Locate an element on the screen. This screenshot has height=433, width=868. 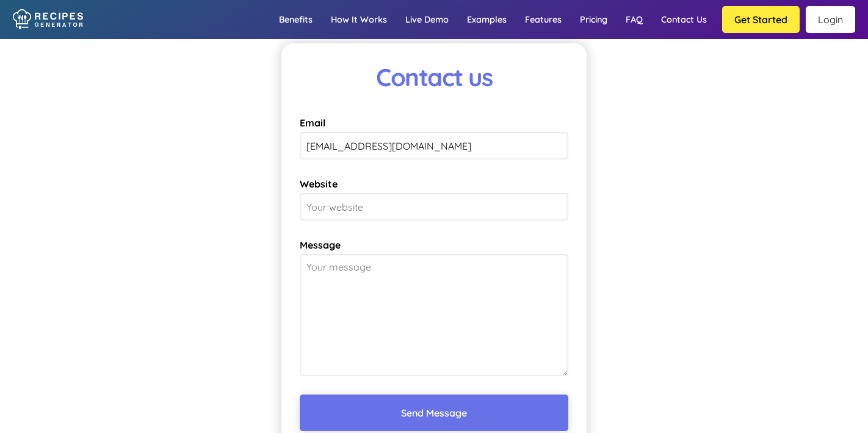
button: Send Message is located at coordinates (434, 412).